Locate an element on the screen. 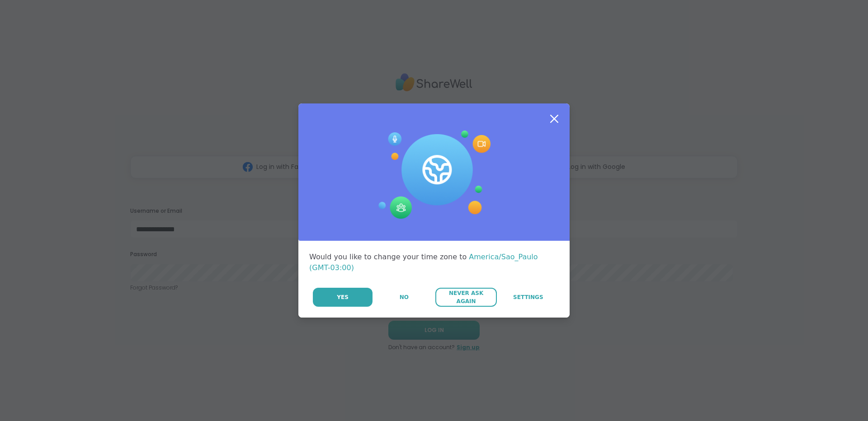  div: Would you like to change your time zone to is located at coordinates (434, 262).